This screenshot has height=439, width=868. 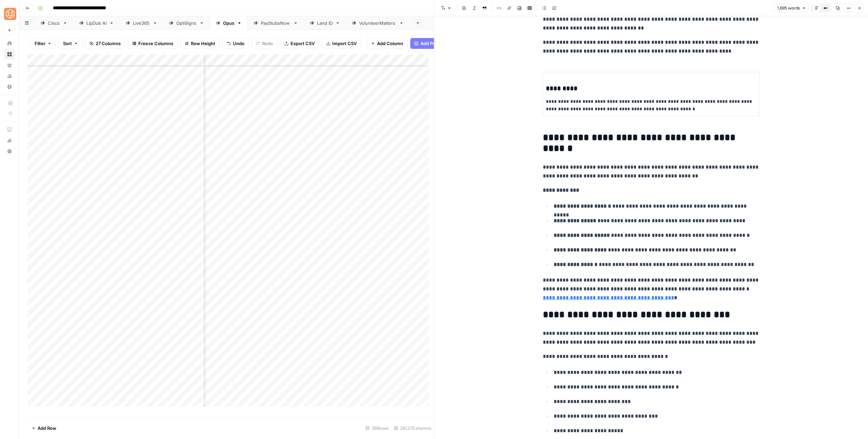 What do you see at coordinates (108, 44) in the screenshot?
I see `span: 27 Columns` at bounding box center [108, 44].